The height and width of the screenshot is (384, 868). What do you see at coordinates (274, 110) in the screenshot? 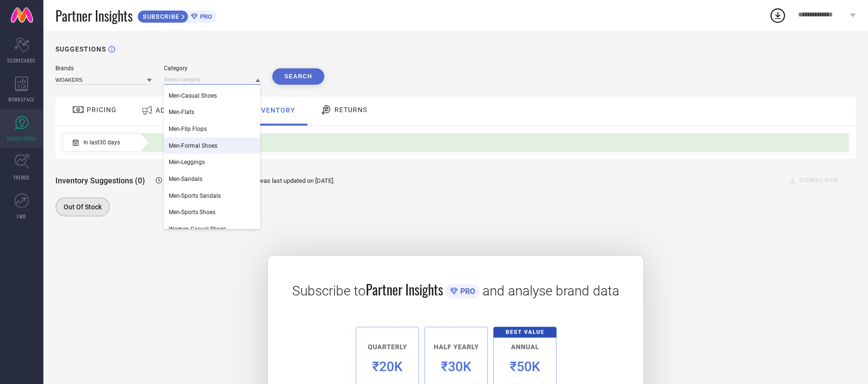
I see `span: INVENTORY` at bounding box center [274, 110].